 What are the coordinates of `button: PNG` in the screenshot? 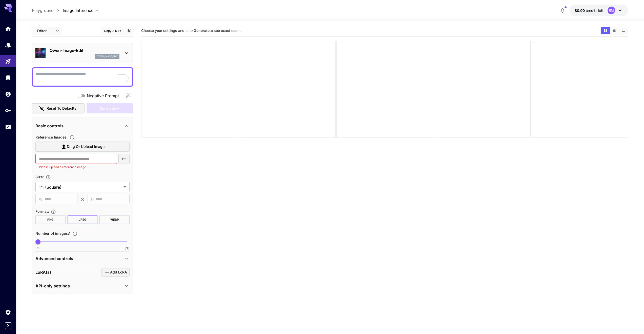 It's located at (50, 220).